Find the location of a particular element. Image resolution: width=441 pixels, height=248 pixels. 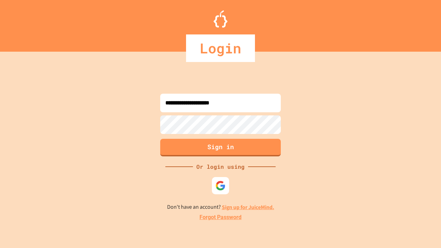

div: Login is located at coordinates (220, 48).